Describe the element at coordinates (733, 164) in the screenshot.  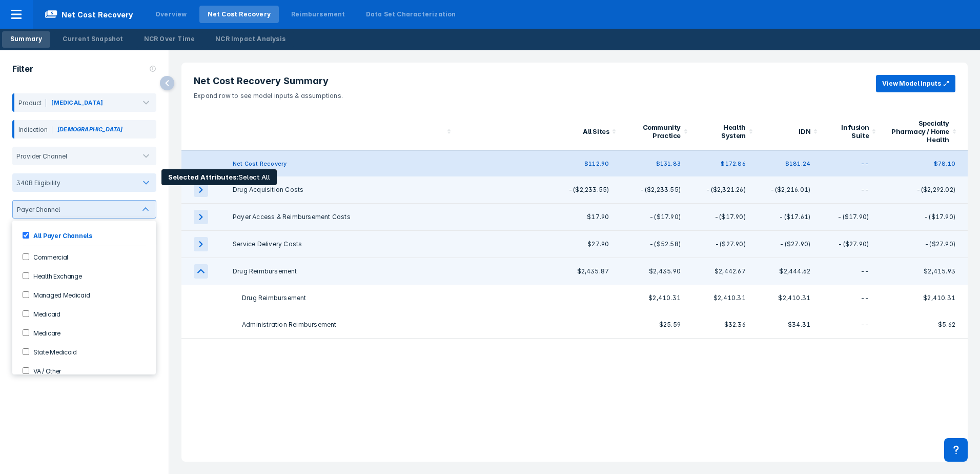
I see `span: $172.86` at that location.